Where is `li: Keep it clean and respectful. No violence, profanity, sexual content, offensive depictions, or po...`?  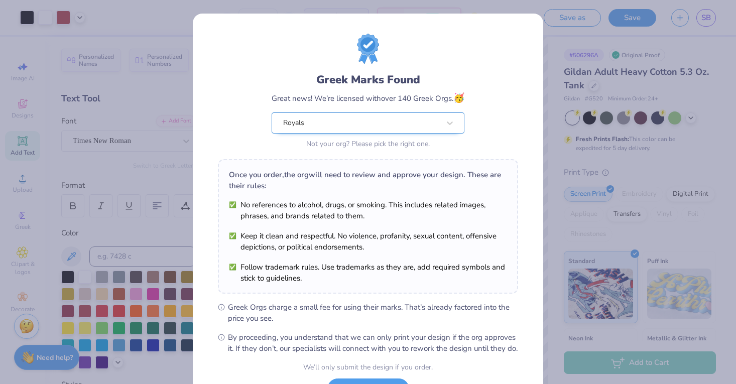
li: Keep it clean and respectful. No violence, profanity, sexual content, offensive depictions, or po... is located at coordinates (368, 242).